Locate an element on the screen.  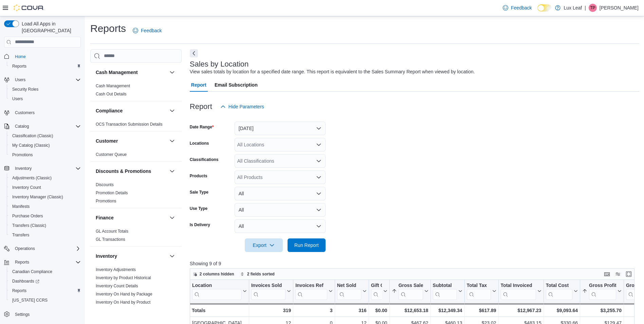
h1: Reports is located at coordinates (108, 29).